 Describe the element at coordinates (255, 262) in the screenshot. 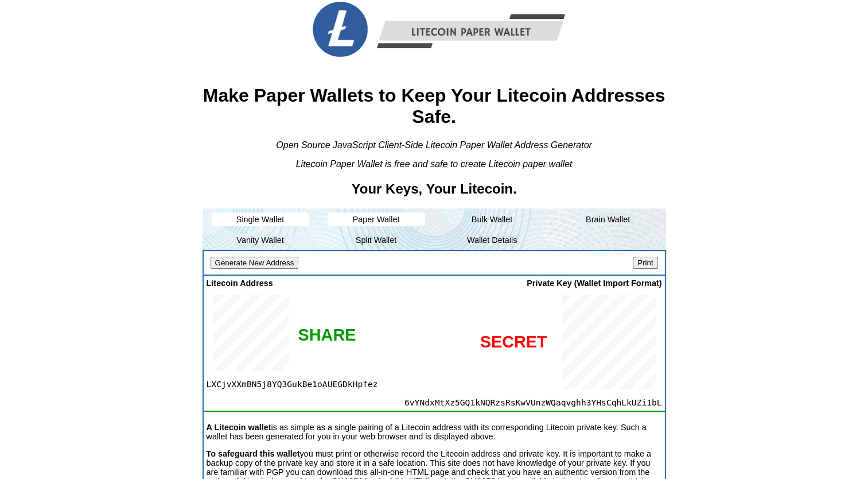

I see `input: Generate New Address` at that location.